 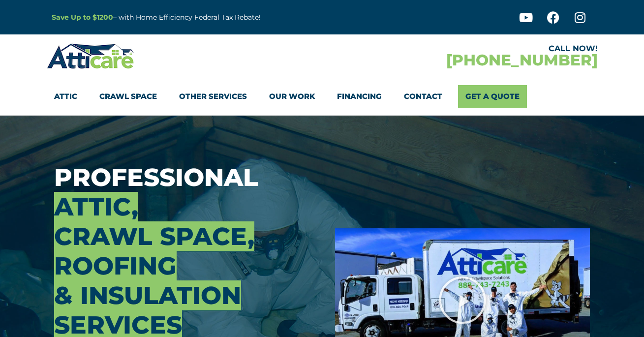 I want to click on a: Contact, so click(x=423, y=97).